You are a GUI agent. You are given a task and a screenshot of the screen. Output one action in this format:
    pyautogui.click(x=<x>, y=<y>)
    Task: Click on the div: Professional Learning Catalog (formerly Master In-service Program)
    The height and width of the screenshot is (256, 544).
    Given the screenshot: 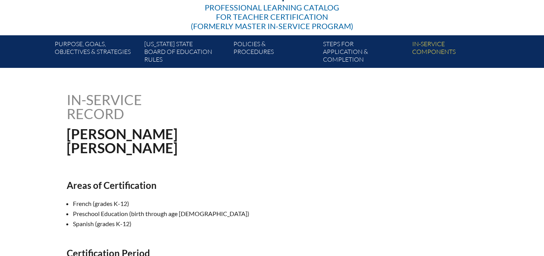 What is the action you would take?
    pyautogui.click(x=272, y=17)
    